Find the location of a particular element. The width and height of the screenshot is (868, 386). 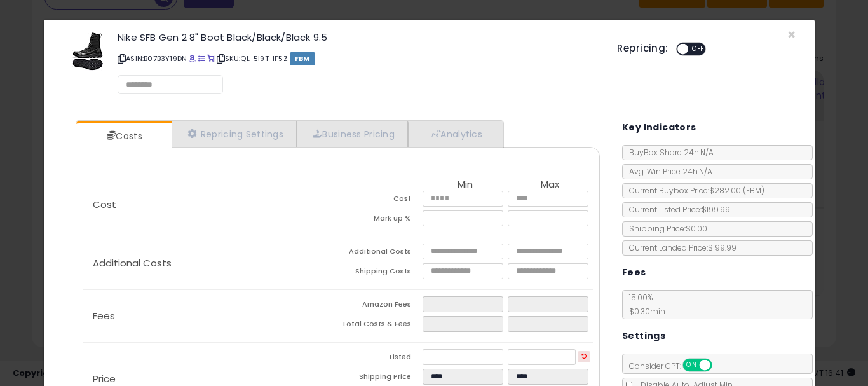

span: Shipping Price: $0.00 is located at coordinates (664, 228).